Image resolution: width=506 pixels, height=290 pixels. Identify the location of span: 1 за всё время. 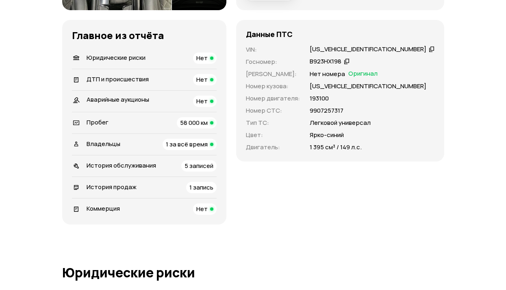
(187, 144).